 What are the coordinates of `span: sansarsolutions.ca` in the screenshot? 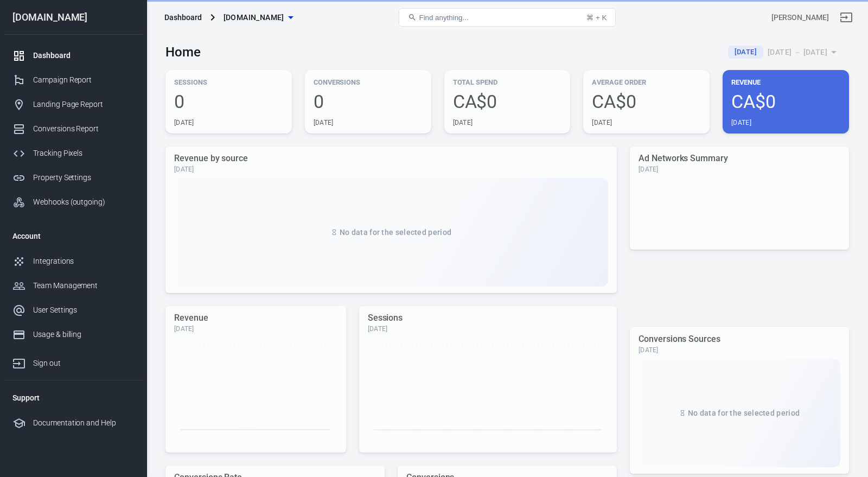 It's located at (254, 18).